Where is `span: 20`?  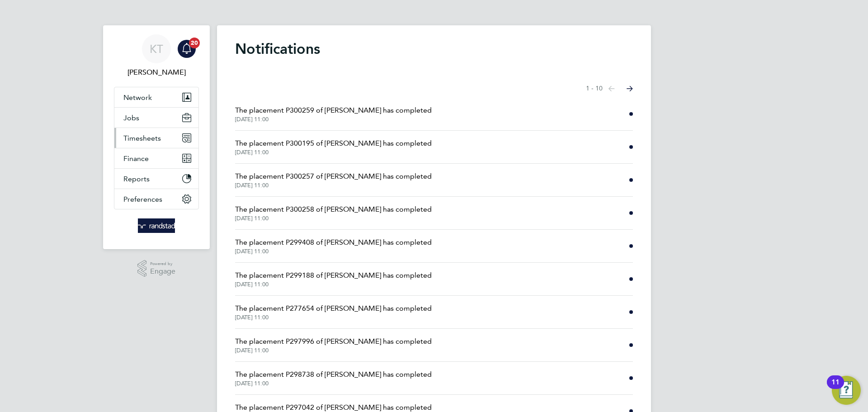
span: 20 is located at coordinates (195, 43).